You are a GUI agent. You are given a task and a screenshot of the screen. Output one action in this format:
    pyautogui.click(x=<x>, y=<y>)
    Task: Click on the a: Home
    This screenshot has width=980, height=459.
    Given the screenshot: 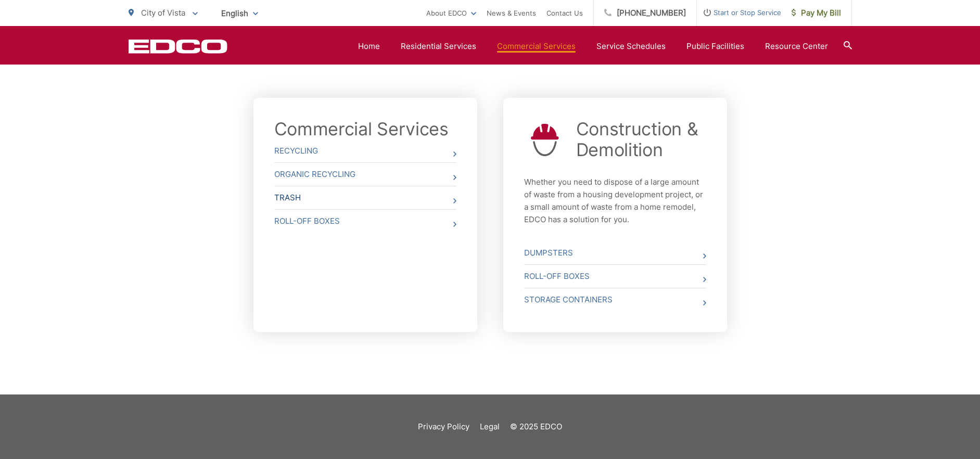 What is the action you would take?
    pyautogui.click(x=369, y=46)
    